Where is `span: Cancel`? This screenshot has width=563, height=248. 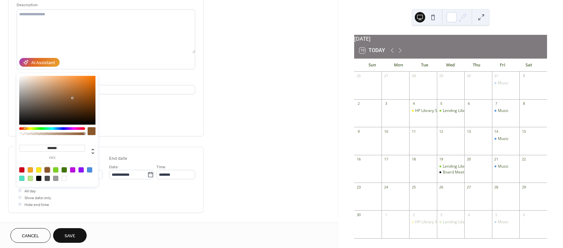 span: Cancel is located at coordinates (30, 236).